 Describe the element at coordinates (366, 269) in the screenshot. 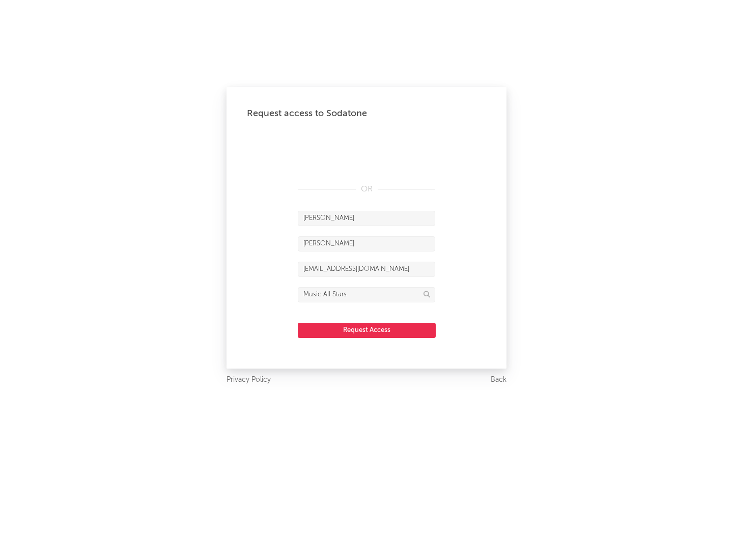

I see `input: Email` at that location.